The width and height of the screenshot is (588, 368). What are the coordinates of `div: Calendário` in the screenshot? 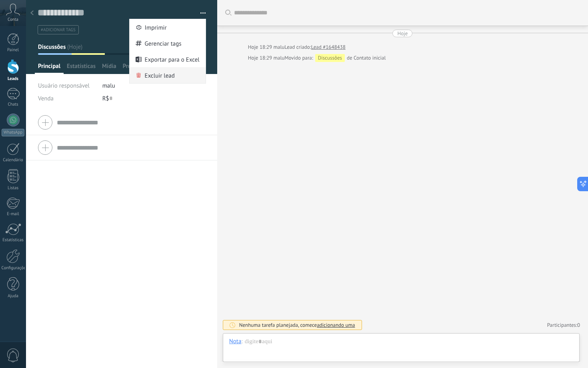 It's located at (13, 160).